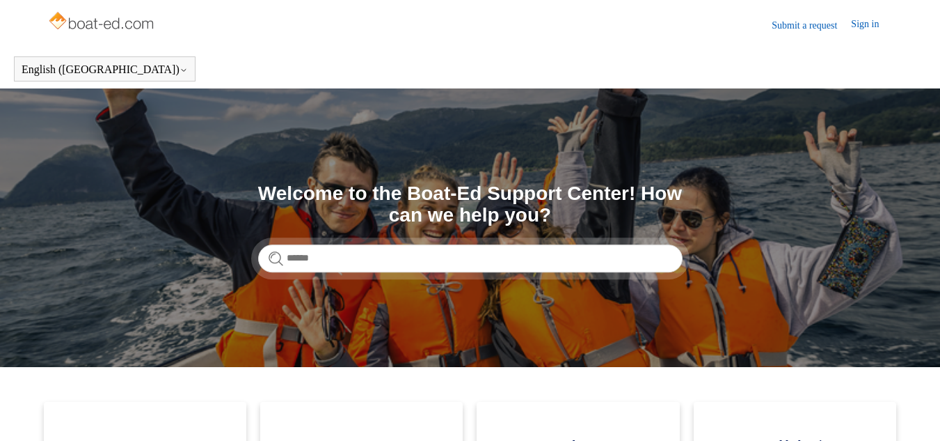 The height and width of the screenshot is (441, 940). Describe the element at coordinates (872, 25) in the screenshot. I see `a: Sign in` at that location.